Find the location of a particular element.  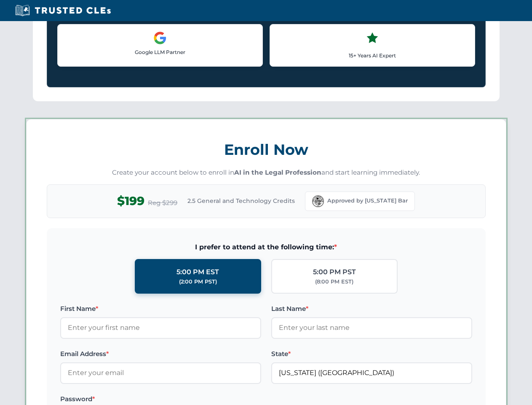

span: Reg $299 is located at coordinates (163, 202).